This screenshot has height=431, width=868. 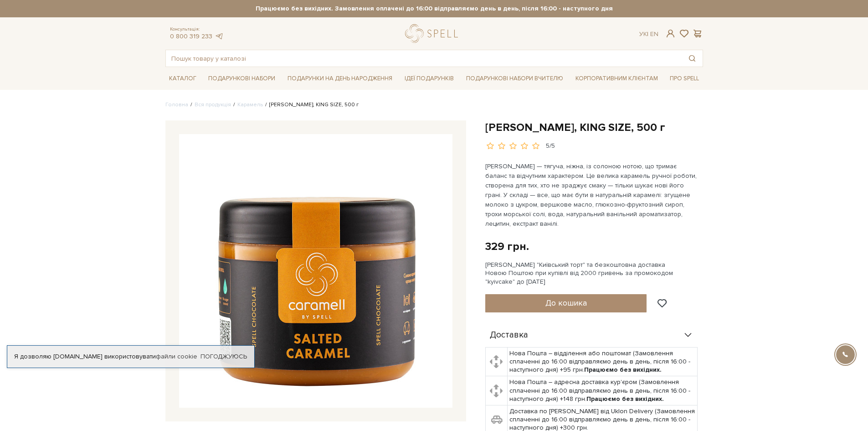 What do you see at coordinates (197, 29) in the screenshot?
I see `span: Консультація:` at bounding box center [197, 29].